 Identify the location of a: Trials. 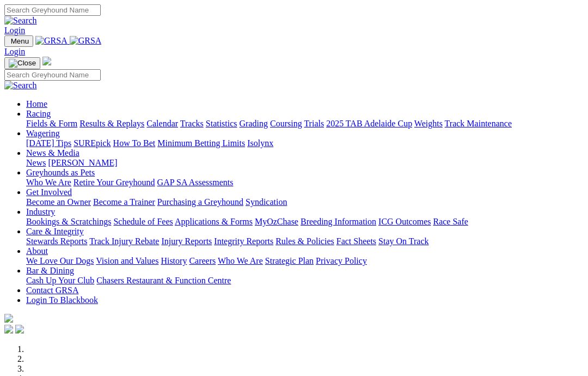
(314, 123).